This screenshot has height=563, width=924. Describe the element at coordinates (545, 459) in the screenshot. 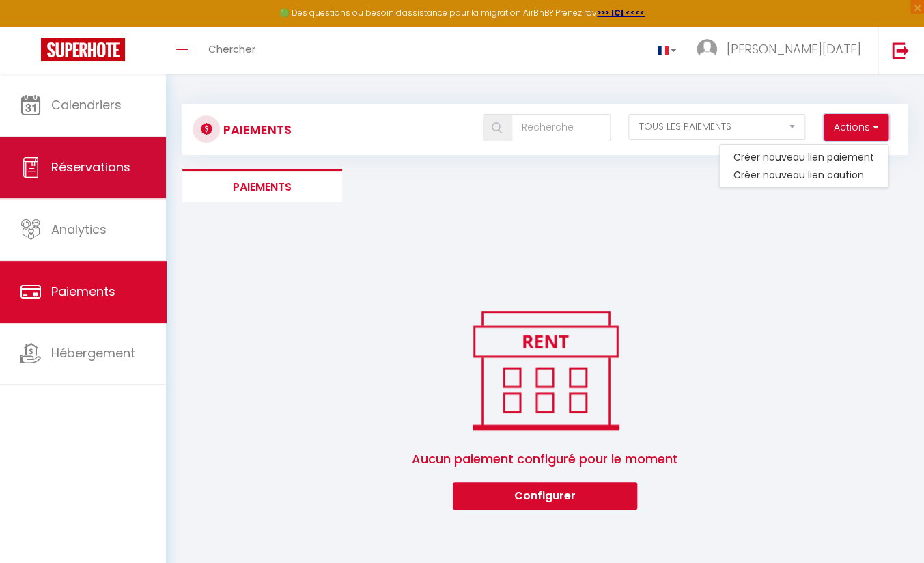

I see `span: Aucun paiement configuré pour le moment` at that location.